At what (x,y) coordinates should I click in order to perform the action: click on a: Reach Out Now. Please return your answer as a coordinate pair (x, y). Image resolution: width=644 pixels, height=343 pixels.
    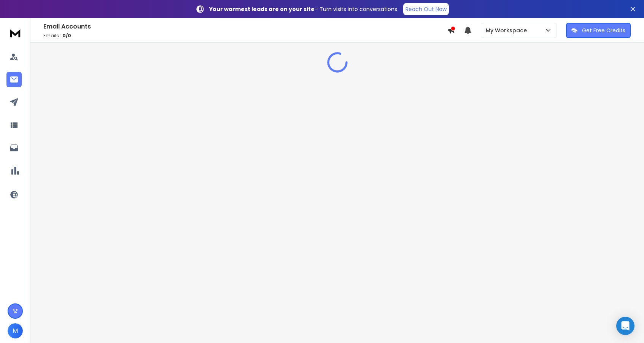
    Looking at the image, I should click on (426, 9).